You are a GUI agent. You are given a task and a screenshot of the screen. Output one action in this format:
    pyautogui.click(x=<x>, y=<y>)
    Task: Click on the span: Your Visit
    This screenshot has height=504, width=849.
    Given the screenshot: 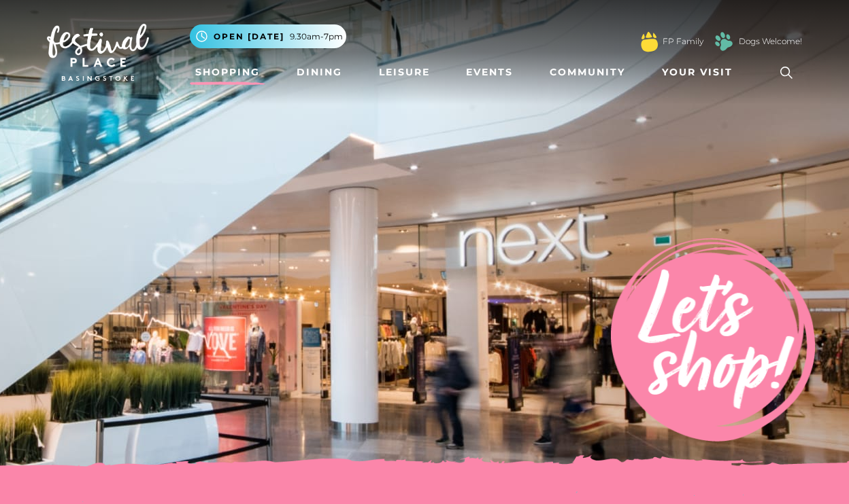 What is the action you would take?
    pyautogui.click(x=697, y=72)
    